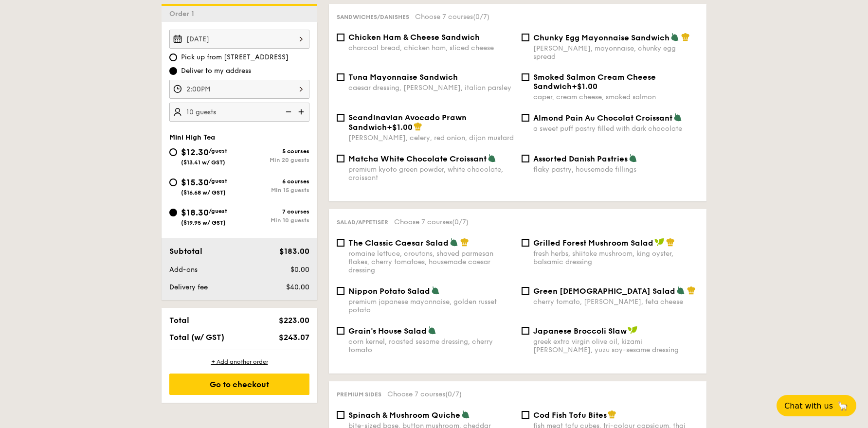 The image size is (868, 428). I want to click on div: Min 15 guests, so click(275, 190).